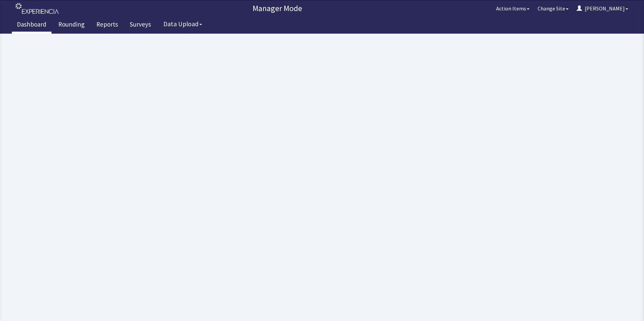 The width and height of the screenshot is (644, 321). What do you see at coordinates (107, 25) in the screenshot?
I see `a: Reports` at bounding box center [107, 25].